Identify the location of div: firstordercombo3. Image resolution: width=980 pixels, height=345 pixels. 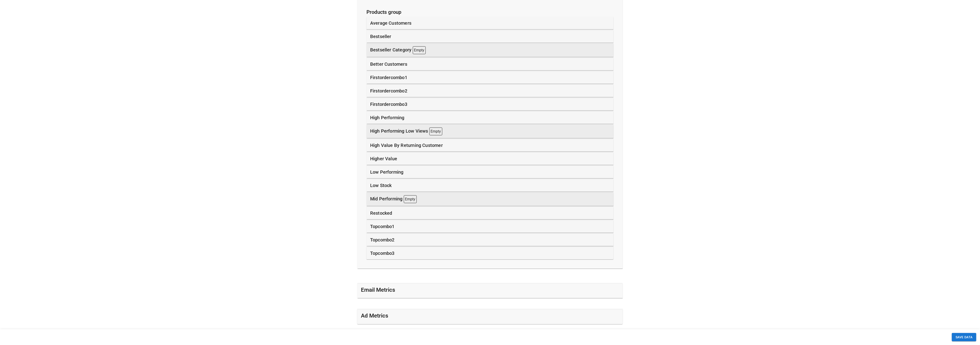
(490, 104).